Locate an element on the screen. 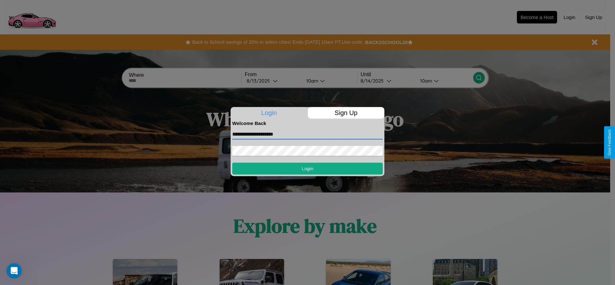 Image resolution: width=615 pixels, height=285 pixels. button: Login is located at coordinates (308, 169).